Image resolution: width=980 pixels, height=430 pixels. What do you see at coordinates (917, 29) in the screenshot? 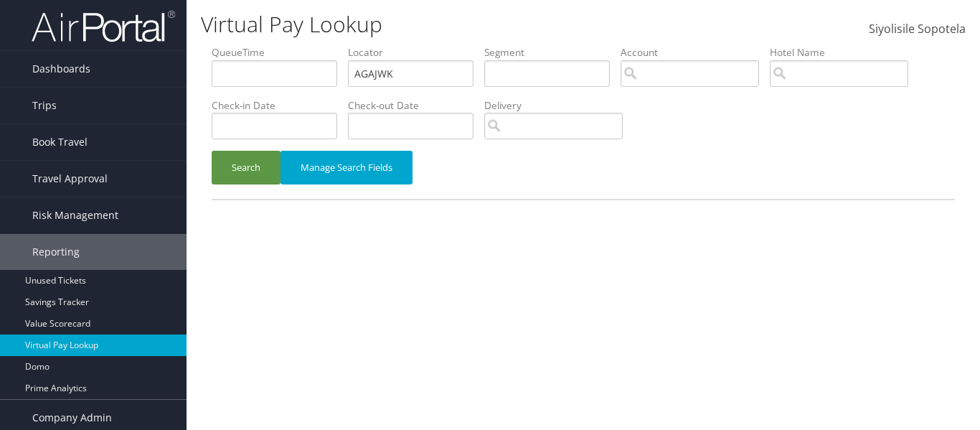
I see `span: Siyolisile Sopotela` at bounding box center [917, 29].